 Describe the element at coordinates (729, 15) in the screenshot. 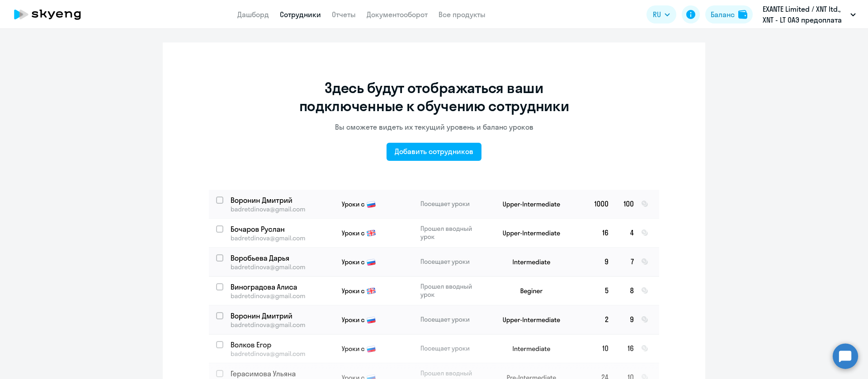

I see `a: Балансbalance` at that location.